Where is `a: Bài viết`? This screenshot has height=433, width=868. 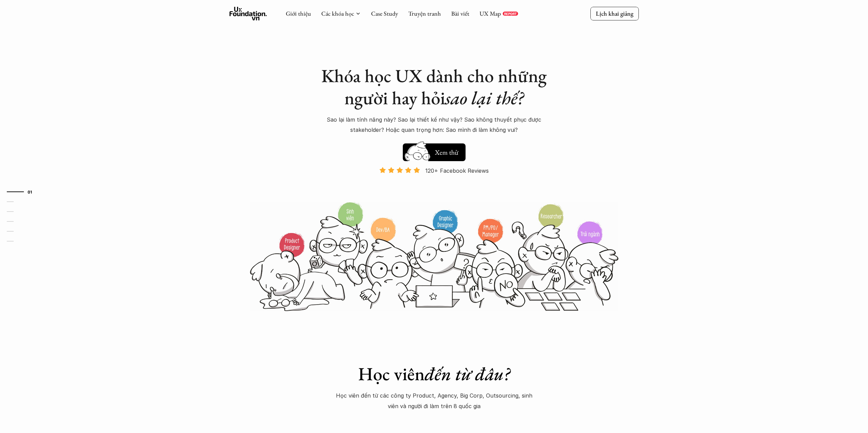 a: Bài viết is located at coordinates (460, 13).